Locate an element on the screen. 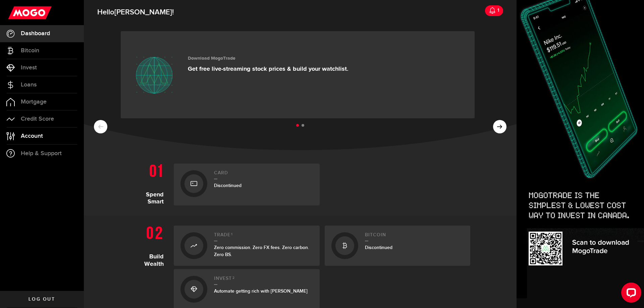 Image resolution: width=644 pixels, height=308 pixels. span: Help & Support is located at coordinates (41, 154).